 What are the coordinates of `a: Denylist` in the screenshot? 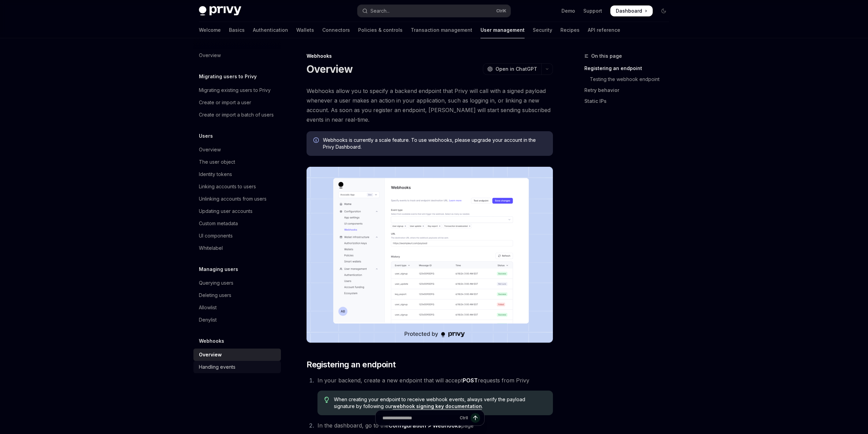 It's located at (237, 320).